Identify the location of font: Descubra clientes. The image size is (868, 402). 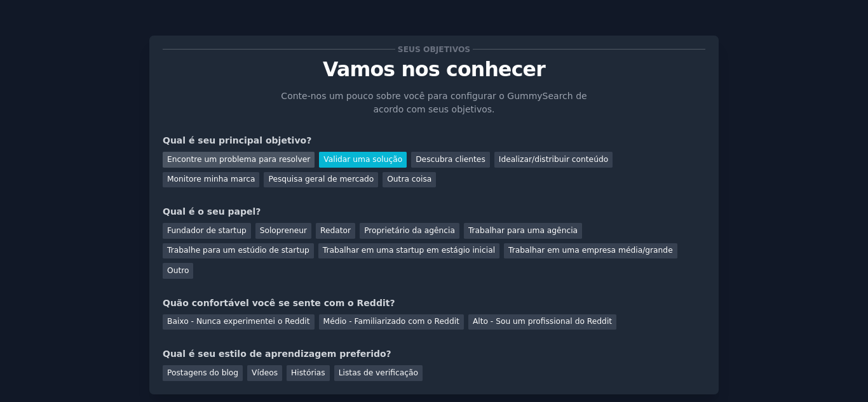
(451, 159).